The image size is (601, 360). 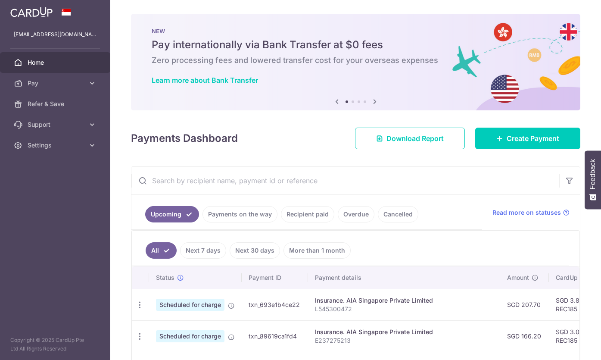 I want to click on p: NEW, so click(x=356, y=31).